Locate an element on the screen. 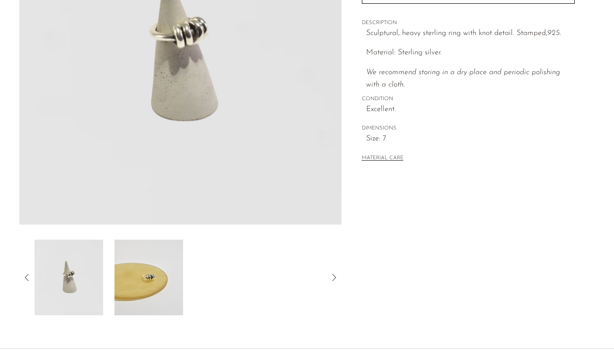  span: Excellent. is located at coordinates (470, 110).